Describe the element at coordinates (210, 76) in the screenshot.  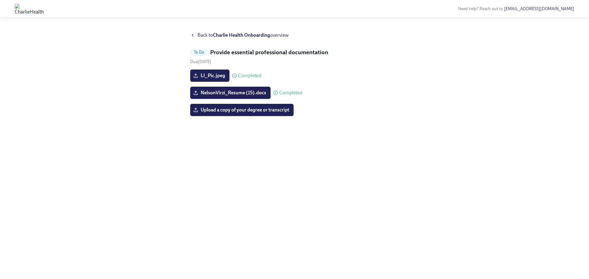
I see `label: LI_Pic.jpeg` at that location.